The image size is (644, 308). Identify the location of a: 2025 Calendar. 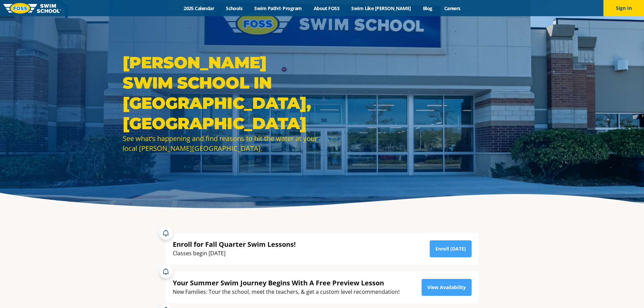
(199, 8).